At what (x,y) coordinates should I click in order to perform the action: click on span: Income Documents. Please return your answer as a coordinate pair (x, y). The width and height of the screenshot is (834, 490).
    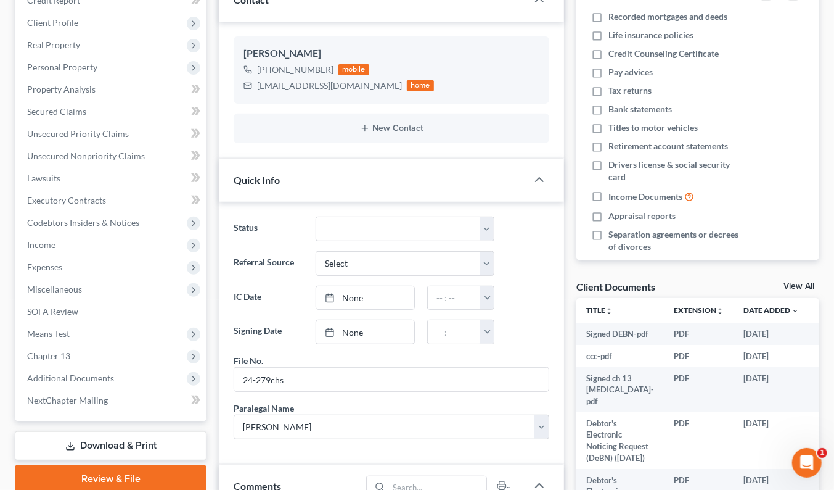
    Looking at the image, I should click on (646, 197).